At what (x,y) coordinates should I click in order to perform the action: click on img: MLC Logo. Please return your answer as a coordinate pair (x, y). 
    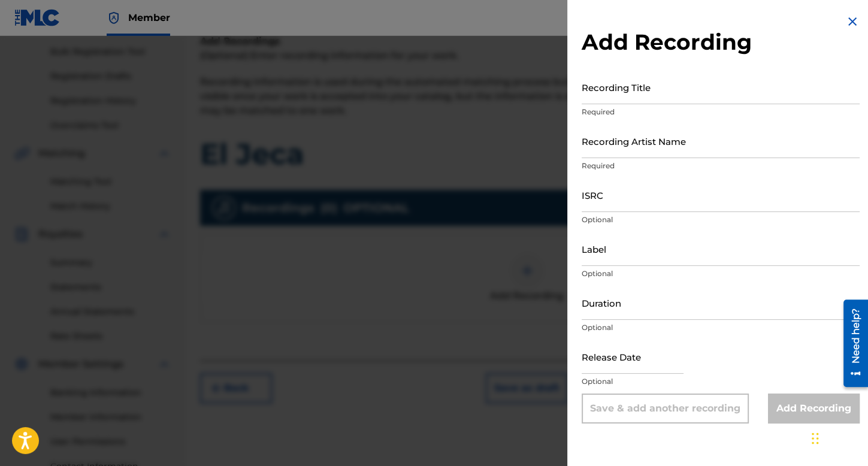
    Looking at the image, I should click on (37, 17).